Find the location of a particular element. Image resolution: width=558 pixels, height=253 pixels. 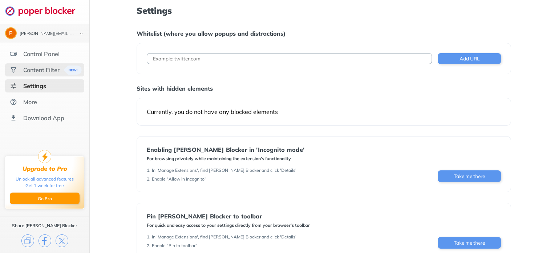

div: Sites with hidden elements is located at coordinates (324, 88).